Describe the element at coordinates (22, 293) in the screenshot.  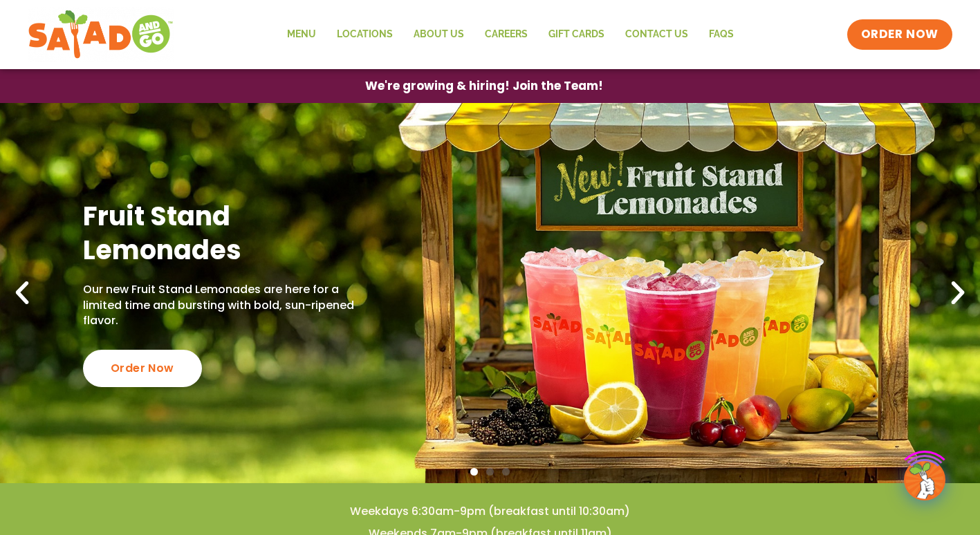
I see `div: Previous slide` at that location.